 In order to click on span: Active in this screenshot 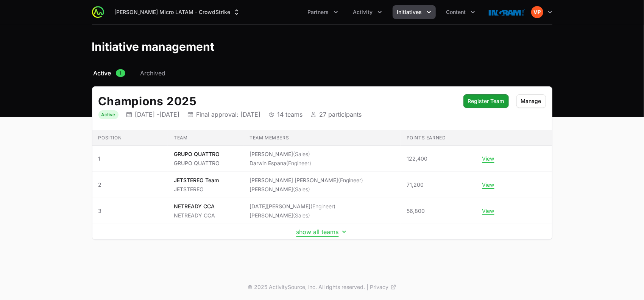, I will do `click(102, 73)`.